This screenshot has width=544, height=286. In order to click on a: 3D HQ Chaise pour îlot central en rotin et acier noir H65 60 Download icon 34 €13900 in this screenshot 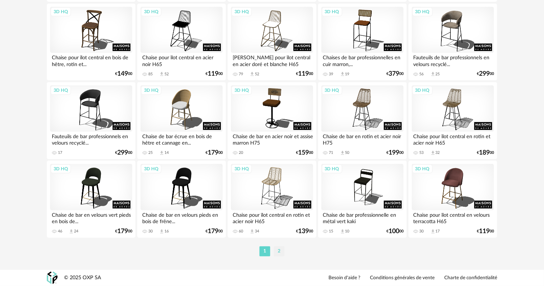, I will do `click(272, 200)`.